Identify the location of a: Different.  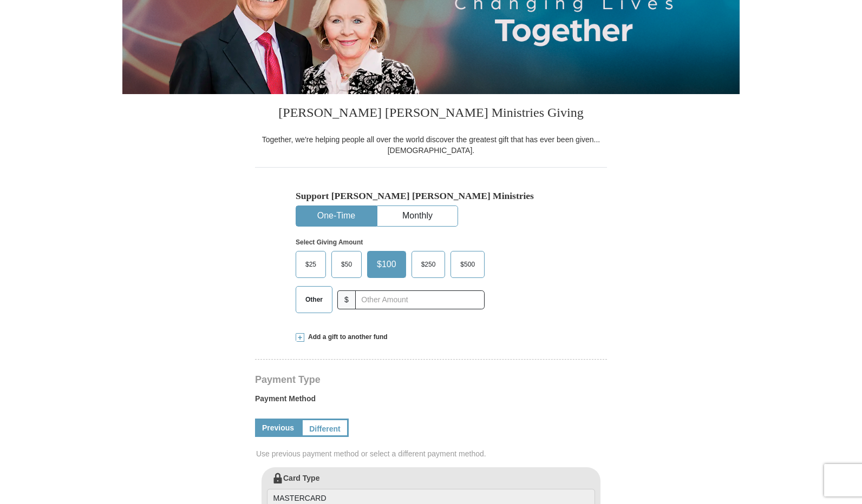
(325, 428).